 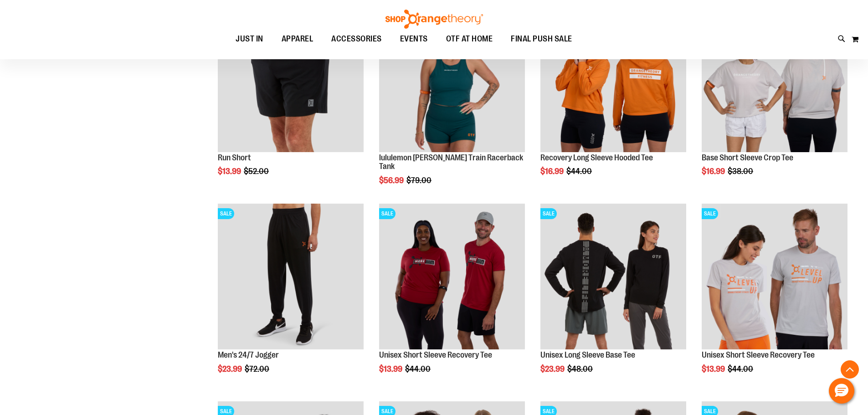 What do you see at coordinates (850, 369) in the screenshot?
I see `button: Back To Top` at bounding box center [850, 369].